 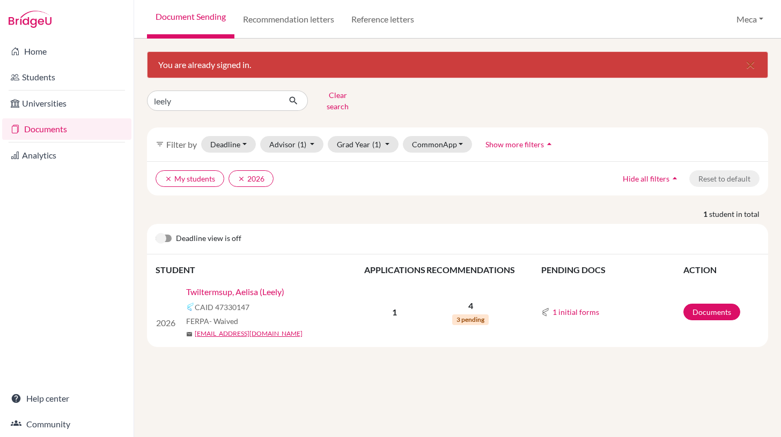 What do you see at coordinates (259, 270) in the screenshot?
I see `th: STUDENT` at bounding box center [259, 270].